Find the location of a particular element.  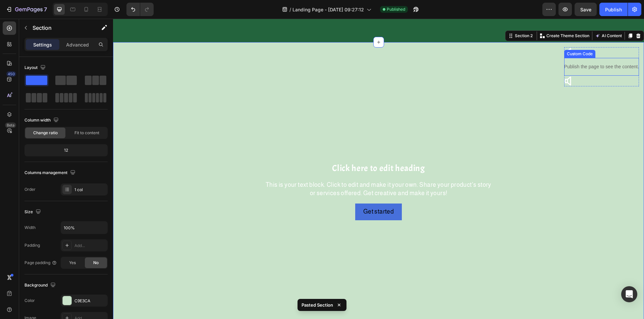

p: Advanced is located at coordinates (77, 45).